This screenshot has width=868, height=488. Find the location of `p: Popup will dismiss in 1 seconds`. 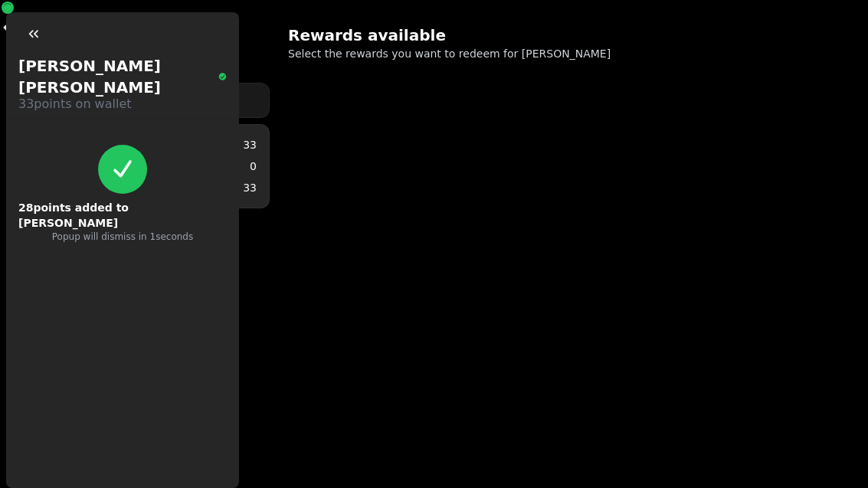

p: Popup will dismiss in 1 seconds is located at coordinates (123, 237).